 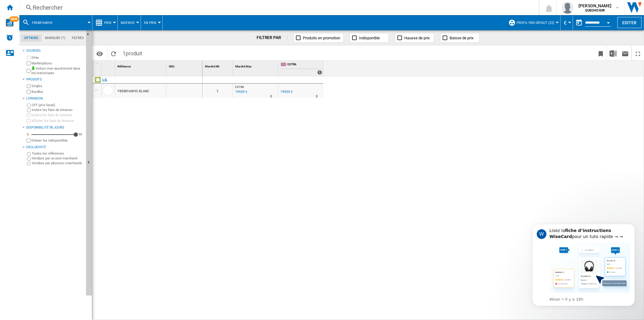 What do you see at coordinates (141, 66) in the screenshot?
I see `div: Référence Sort None` at bounding box center [141, 66].